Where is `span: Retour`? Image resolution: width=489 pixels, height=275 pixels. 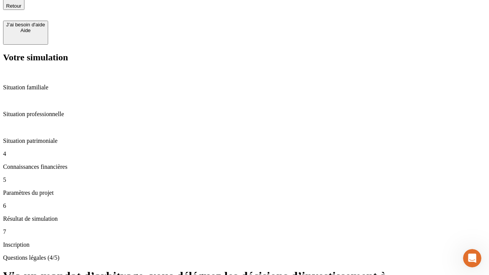 span: Retour is located at coordinates (14, 6).